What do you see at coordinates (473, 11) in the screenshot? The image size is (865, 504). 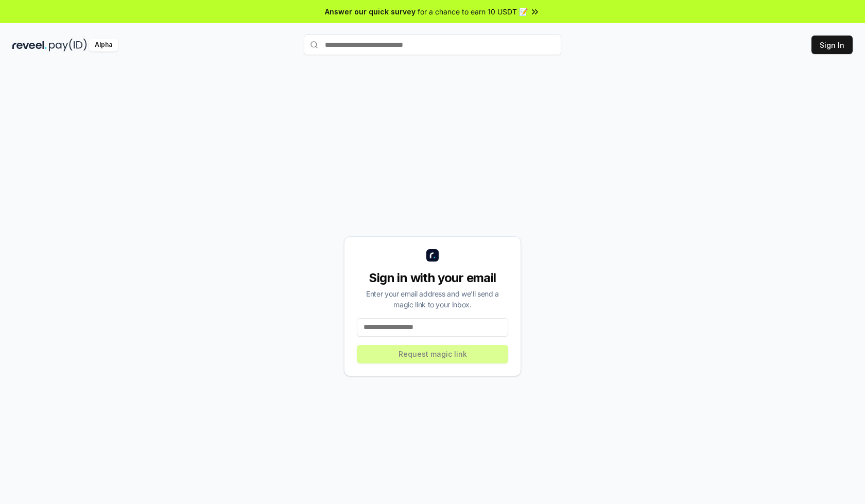 I see `span: for a chance to earn 10 USDT 📝` at bounding box center [473, 11].